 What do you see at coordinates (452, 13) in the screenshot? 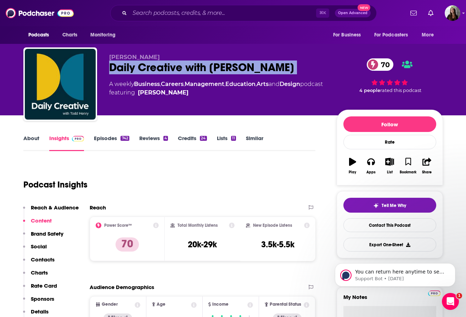
I see `img: User Profile` at bounding box center [452, 13].